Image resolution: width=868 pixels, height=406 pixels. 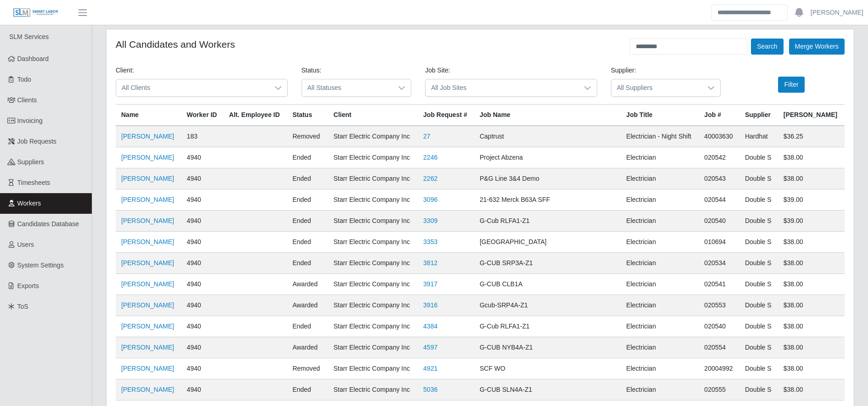 I want to click on td: 020542, so click(x=719, y=158).